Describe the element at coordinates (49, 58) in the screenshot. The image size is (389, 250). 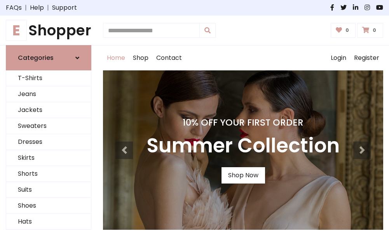
I see `a: Categories` at that location.